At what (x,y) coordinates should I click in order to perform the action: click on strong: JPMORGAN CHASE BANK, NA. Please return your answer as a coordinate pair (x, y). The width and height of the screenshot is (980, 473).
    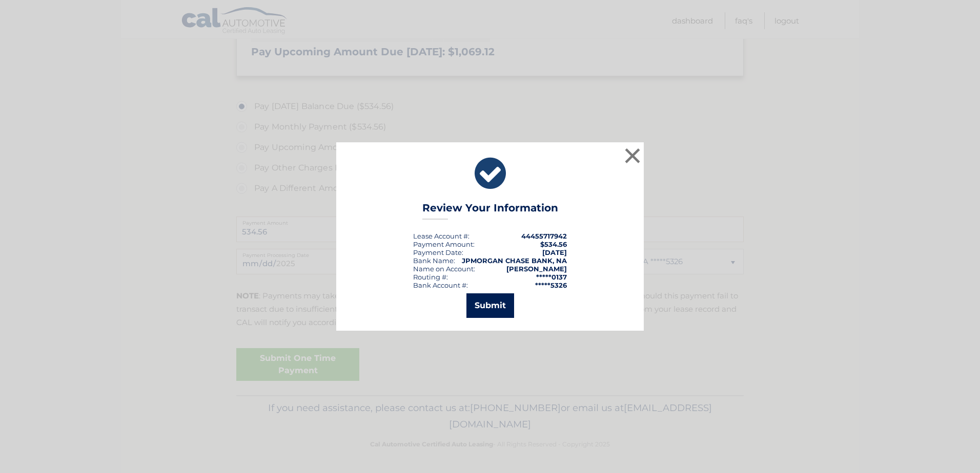
    Looking at the image, I should click on (514, 261).